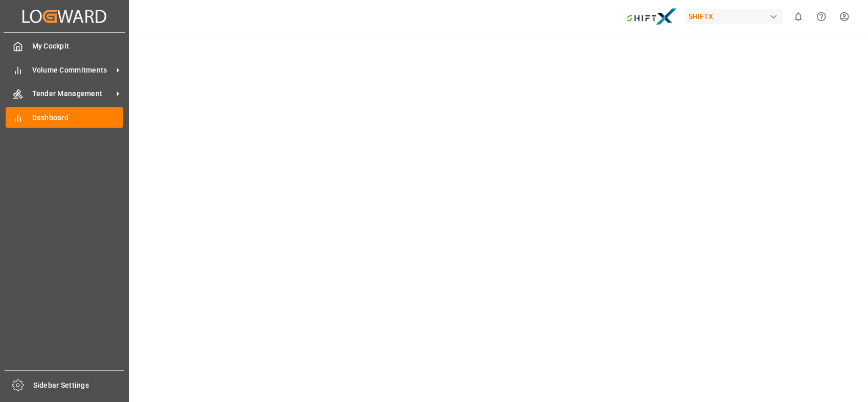 This screenshot has height=402, width=868. What do you see at coordinates (821, 17) in the screenshot?
I see `button: Help Center` at bounding box center [821, 17].